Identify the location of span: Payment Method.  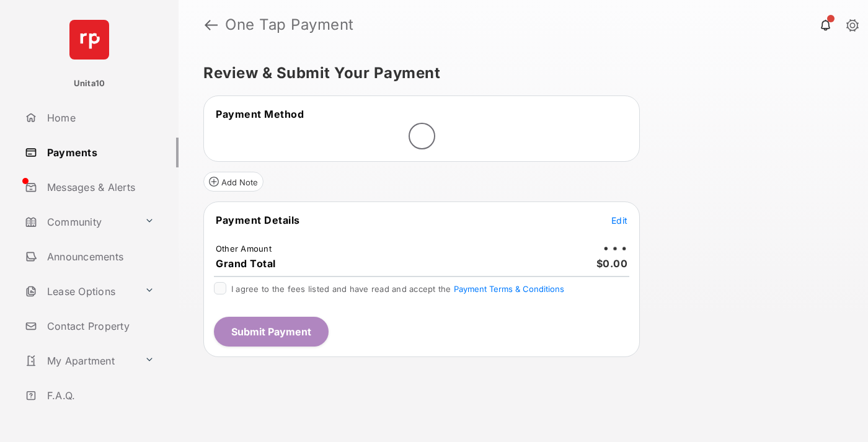
(260, 114).